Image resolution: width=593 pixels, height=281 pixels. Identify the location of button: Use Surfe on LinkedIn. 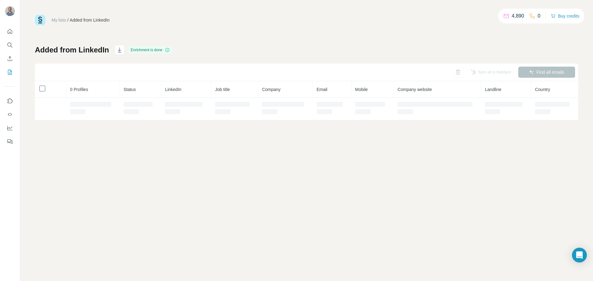
(10, 101).